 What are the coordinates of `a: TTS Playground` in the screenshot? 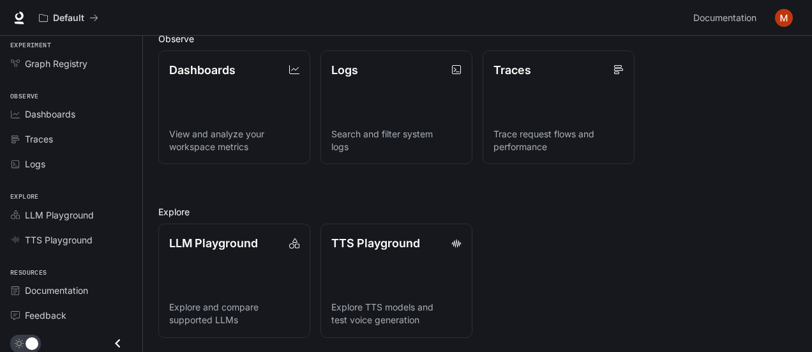 It's located at (71, 239).